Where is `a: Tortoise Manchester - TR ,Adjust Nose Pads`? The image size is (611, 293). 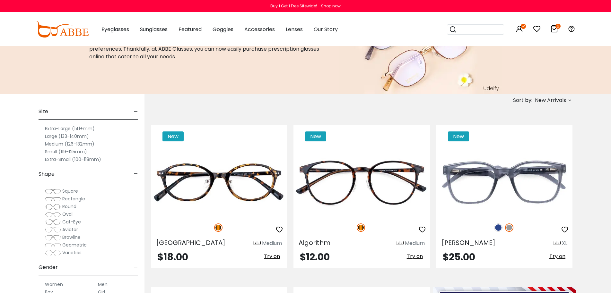
a: Tortoise Manchester - TR ,Adjust Nose Pads is located at coordinates (219, 183).